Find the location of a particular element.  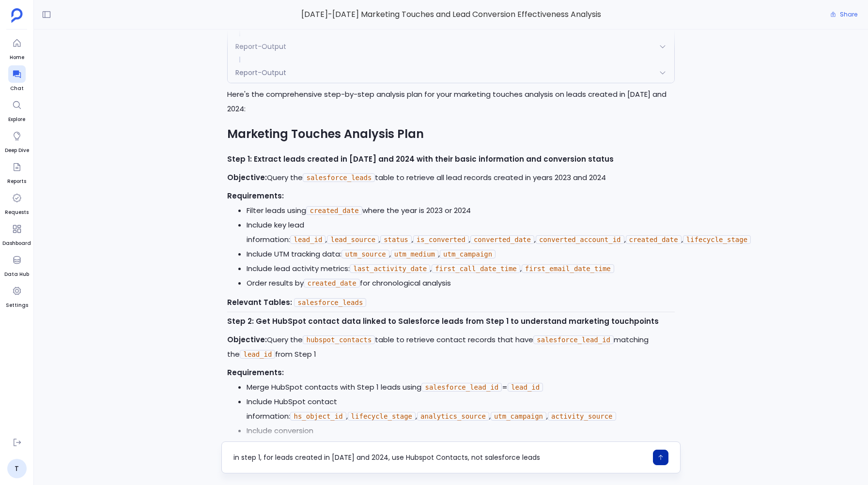

p: Here's the comprehensive step-by-step analysis plan for your marketing touches analysis on leads ... is located at coordinates (450, 102).